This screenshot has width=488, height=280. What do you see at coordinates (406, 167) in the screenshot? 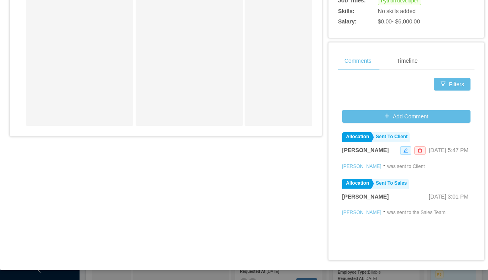
I see `div: was sent to Client` at bounding box center [406, 167].